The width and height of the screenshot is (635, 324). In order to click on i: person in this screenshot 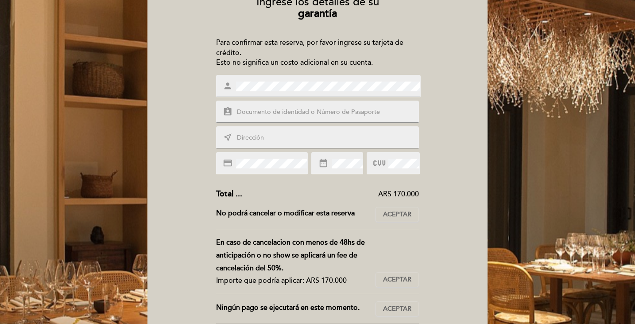, I will do `click(228, 86)`.